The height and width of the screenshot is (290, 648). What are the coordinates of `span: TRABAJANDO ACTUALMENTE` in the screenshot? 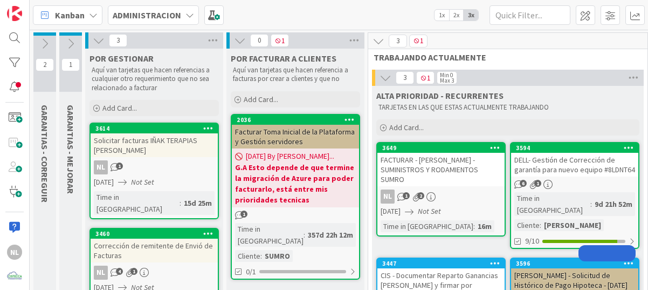 It's located at (504, 57).